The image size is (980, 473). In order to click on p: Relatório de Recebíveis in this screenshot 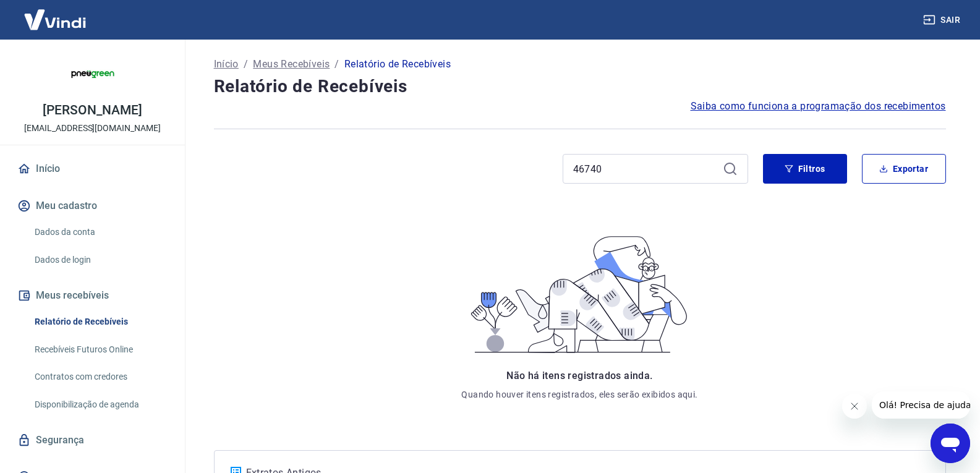, I will do `click(397, 64)`.